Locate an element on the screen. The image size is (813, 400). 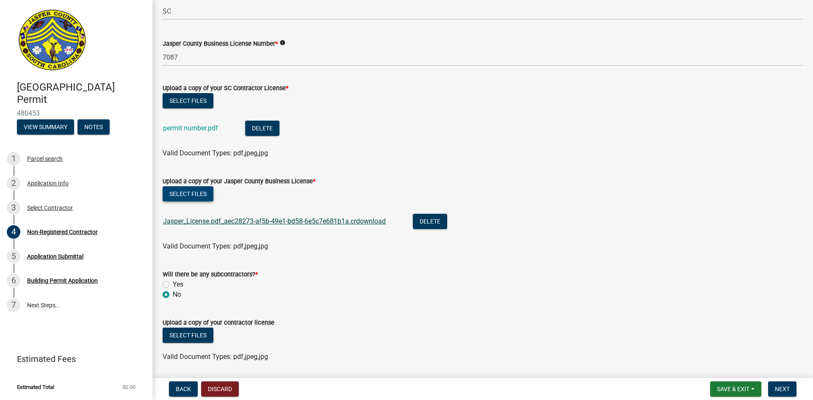
wm-modal-confirm: Summary is located at coordinates (45, 127).